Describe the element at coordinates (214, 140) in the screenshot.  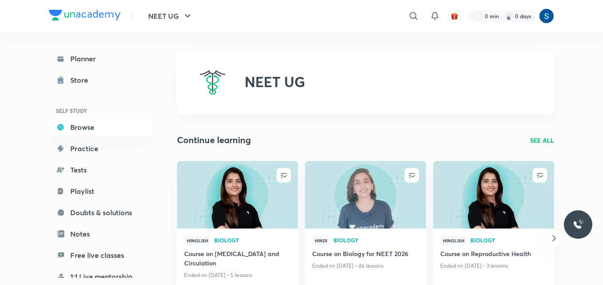
I see `h2: Continue learning` at that location.